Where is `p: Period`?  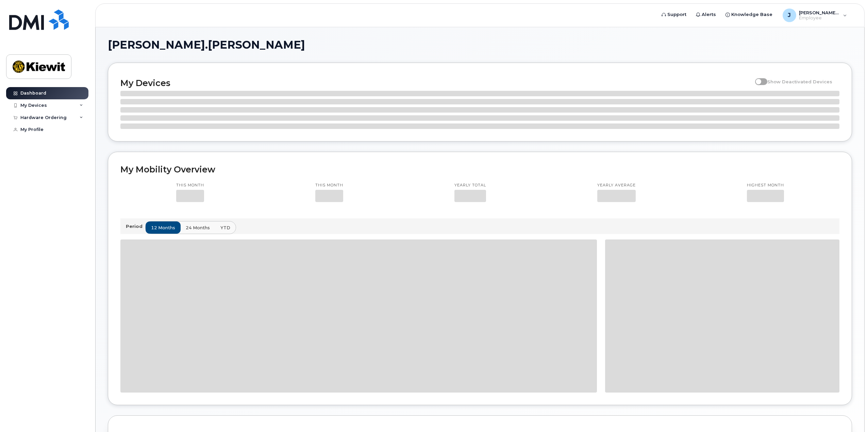
p: Period is located at coordinates (136, 226).